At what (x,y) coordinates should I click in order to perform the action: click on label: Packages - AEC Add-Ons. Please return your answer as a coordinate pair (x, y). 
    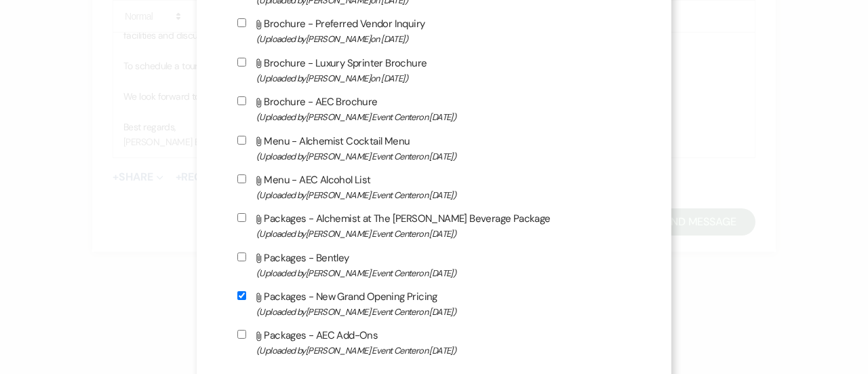
    Looking at the image, I should click on (434, 342).